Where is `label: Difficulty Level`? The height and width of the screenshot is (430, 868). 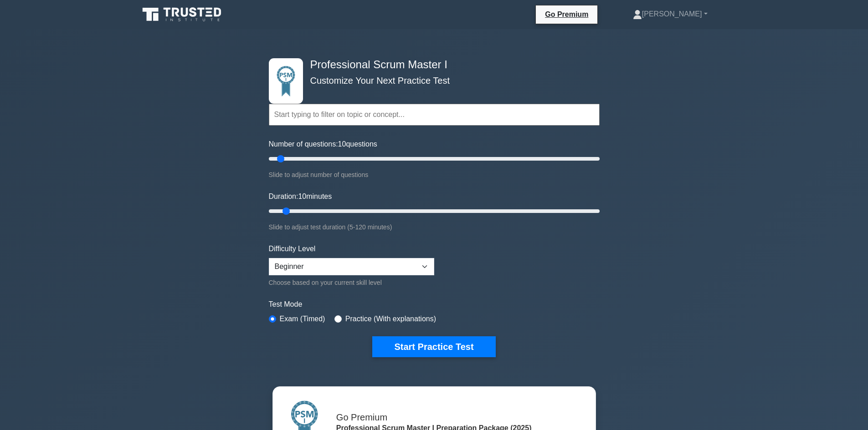 label: Difficulty Level is located at coordinates (292, 249).